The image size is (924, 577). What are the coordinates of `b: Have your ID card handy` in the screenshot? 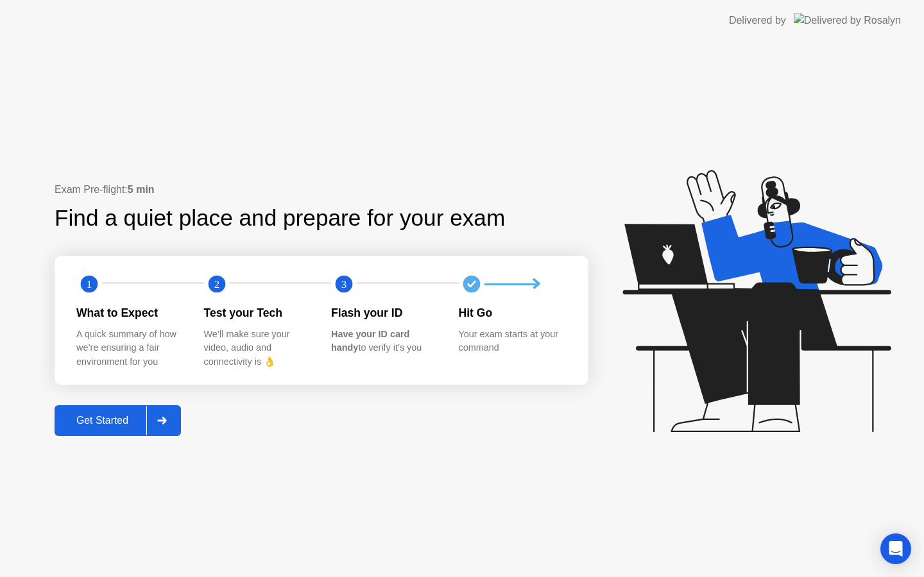 It's located at (370, 341).